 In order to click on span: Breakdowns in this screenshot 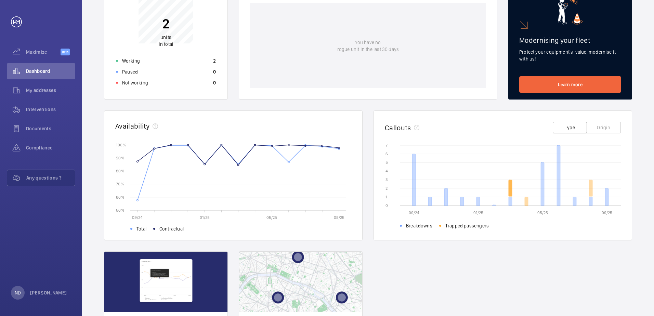, I will do `click(419, 226)`.